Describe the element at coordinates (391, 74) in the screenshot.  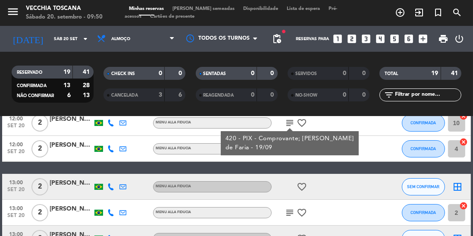
I see `span: TOTAL` at that location.